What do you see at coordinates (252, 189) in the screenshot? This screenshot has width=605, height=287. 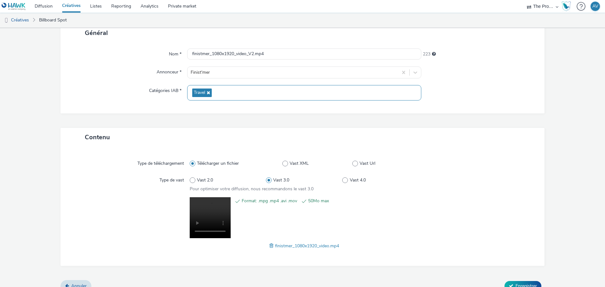 I see `span: Pour optimiser votre diffusion, nous recommandons le vast 3.0` at bounding box center [252, 189].